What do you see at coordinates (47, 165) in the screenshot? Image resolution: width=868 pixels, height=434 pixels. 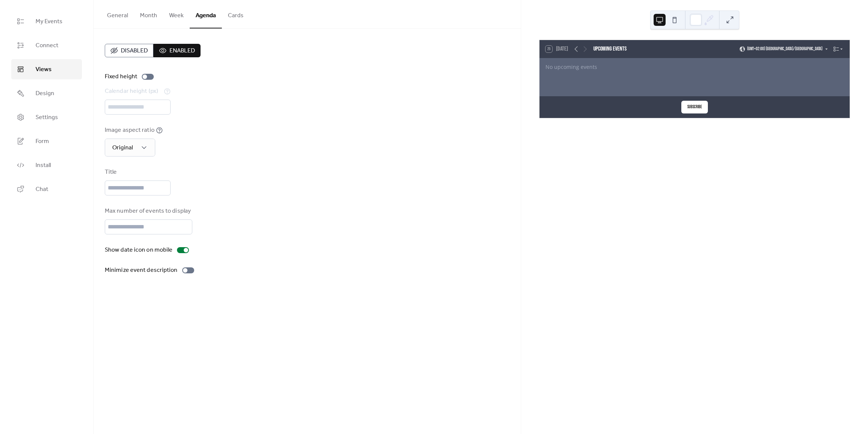 I see `a: Install` at bounding box center [47, 165].